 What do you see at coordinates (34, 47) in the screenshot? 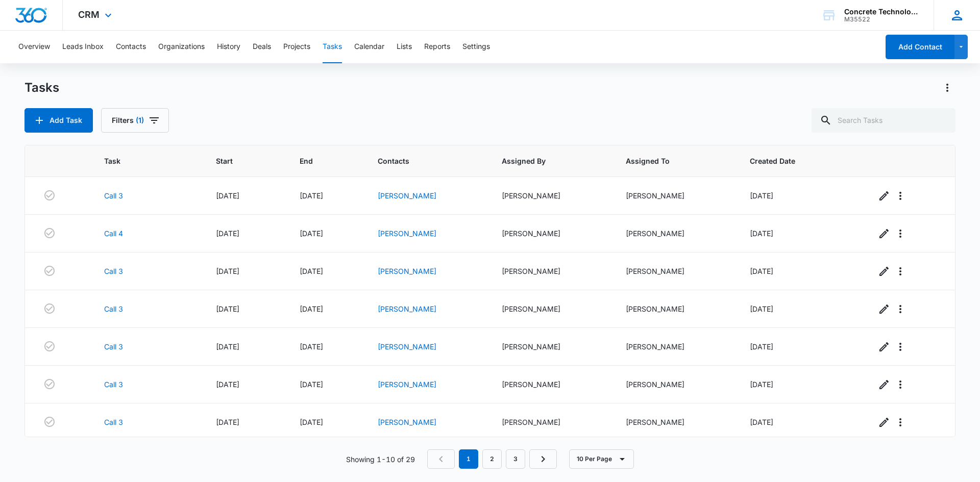
I see `button: Overview` at bounding box center [34, 47].